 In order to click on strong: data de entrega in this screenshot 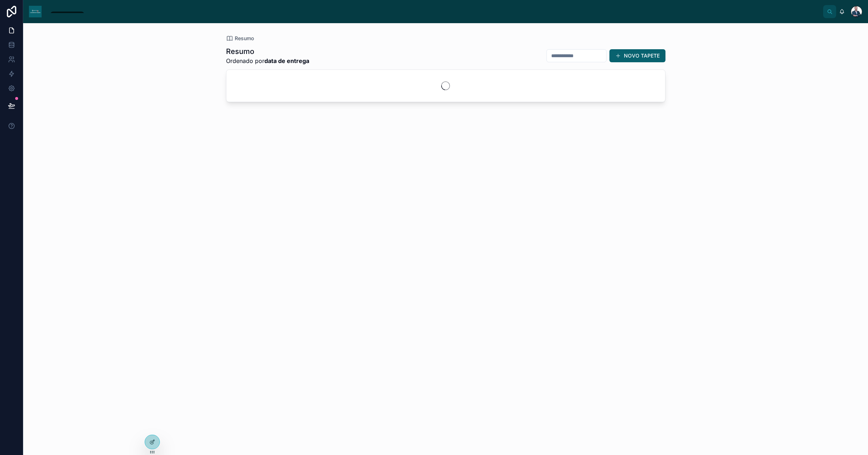, I will do `click(287, 61)`.